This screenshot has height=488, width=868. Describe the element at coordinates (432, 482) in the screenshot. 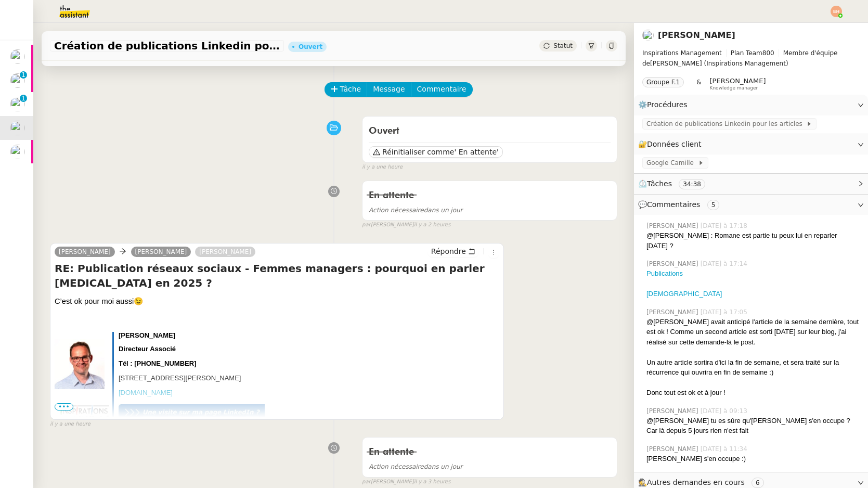

I see `span: il y a 3 heures` at that location.